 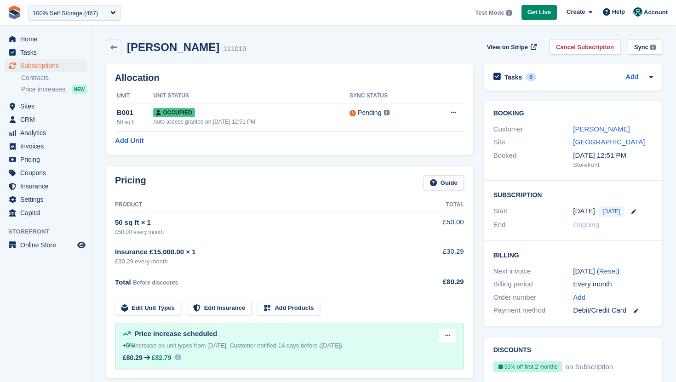 I want to click on div: Site, so click(x=534, y=142).